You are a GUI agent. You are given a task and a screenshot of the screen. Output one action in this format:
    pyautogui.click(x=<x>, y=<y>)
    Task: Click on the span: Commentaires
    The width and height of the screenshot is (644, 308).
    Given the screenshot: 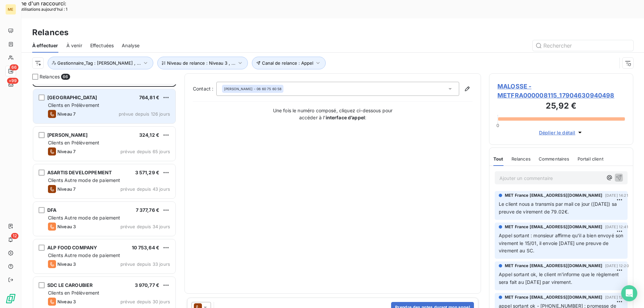 What is the action you would take?
    pyautogui.click(x=554, y=159)
    